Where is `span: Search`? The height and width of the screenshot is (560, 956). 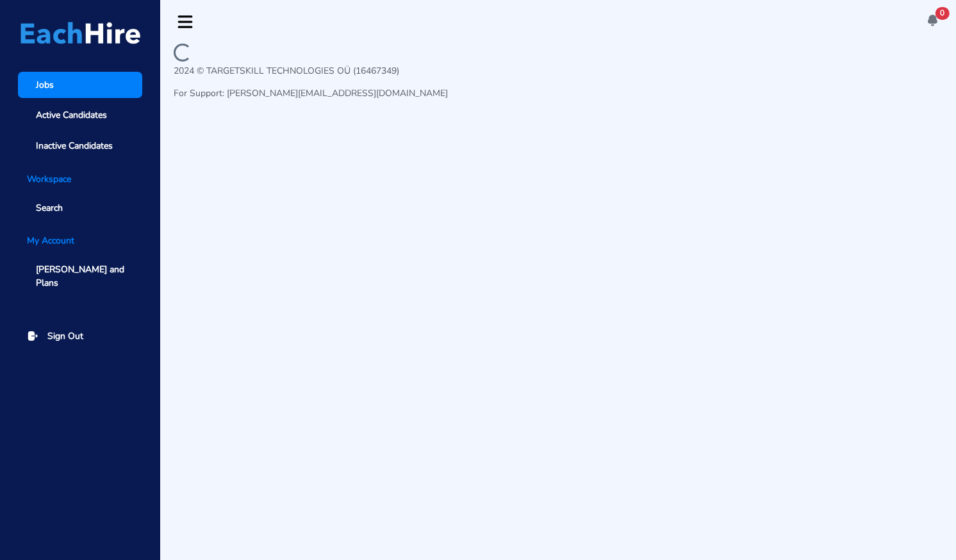
span: Search is located at coordinates (49, 208).